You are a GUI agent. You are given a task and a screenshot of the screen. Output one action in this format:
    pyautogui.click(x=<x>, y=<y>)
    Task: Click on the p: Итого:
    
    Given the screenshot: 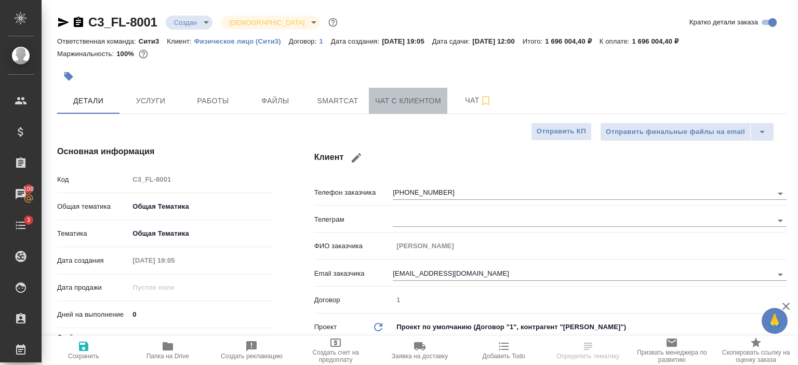 What is the action you would take?
    pyautogui.click(x=534, y=41)
    